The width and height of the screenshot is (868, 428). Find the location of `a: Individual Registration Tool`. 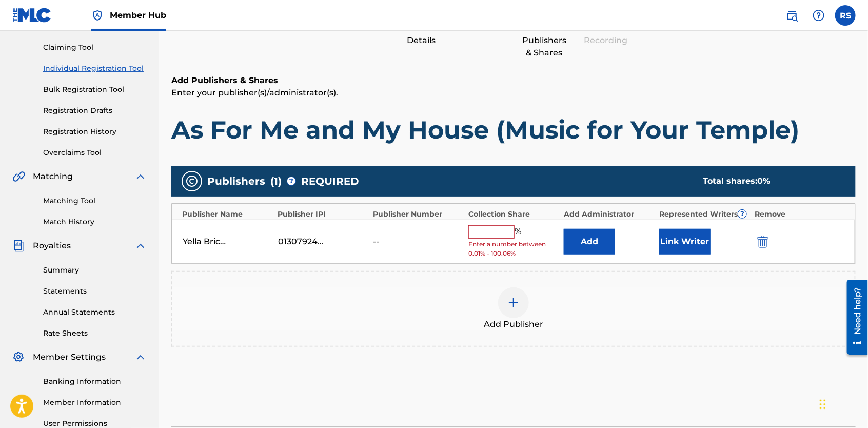

a: Individual Registration Tool is located at coordinates (95, 68).